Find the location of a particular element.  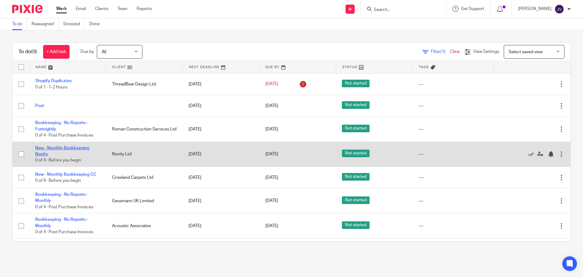

span: (1) is located at coordinates (443, 52).